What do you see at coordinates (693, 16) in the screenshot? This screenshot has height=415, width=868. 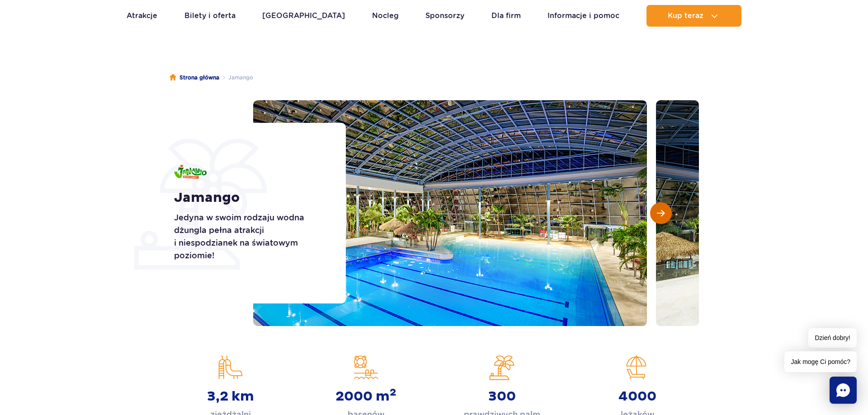 I see `button: Kup teraz` at bounding box center [693, 16].